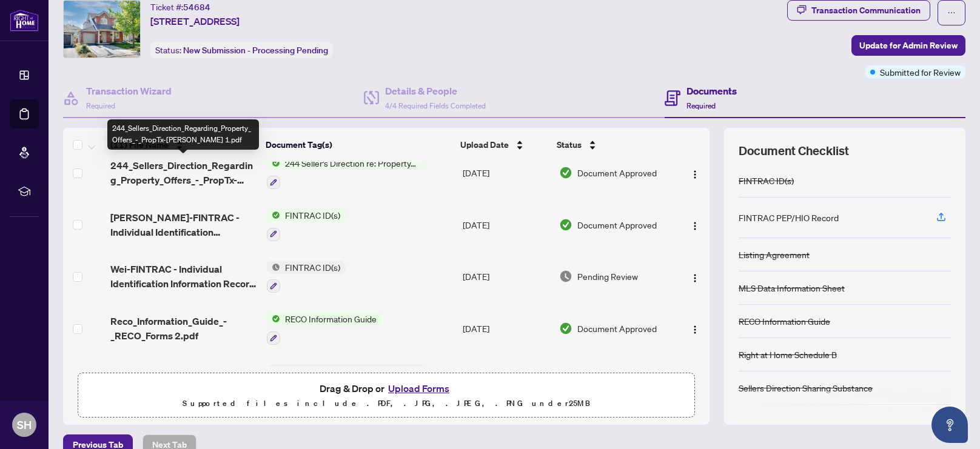 The image size is (980, 449). What do you see at coordinates (386, 403) in the screenshot?
I see `p: Supported files include .PDF, .JPG, .JPEG, .PNG under 25 MB` at bounding box center [386, 403].